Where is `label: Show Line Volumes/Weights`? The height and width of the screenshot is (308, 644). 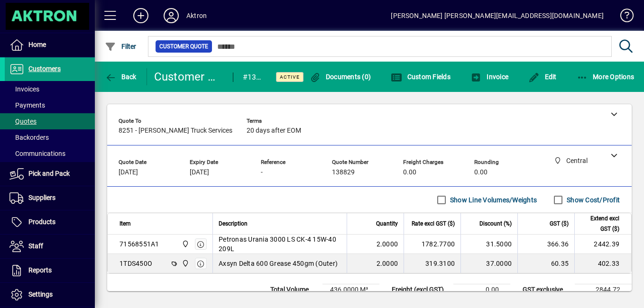 label: Show Line Volumes/Weights is located at coordinates (493, 200).